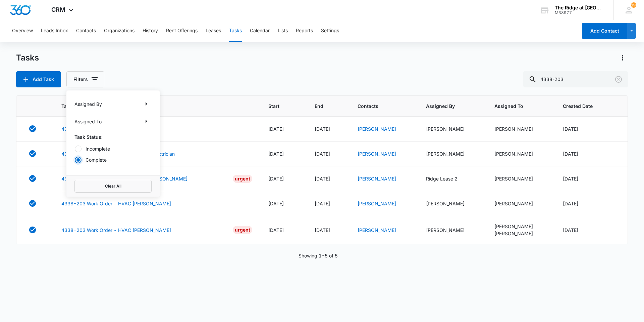 The image size is (644, 322). I want to click on input: Search Tasks, so click(576, 79).